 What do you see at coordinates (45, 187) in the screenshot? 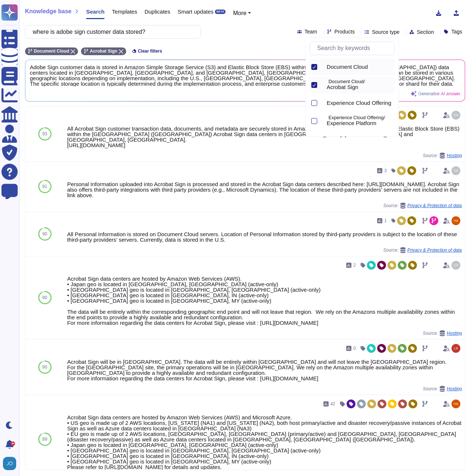
I see `span: 91` at bounding box center [45, 187].